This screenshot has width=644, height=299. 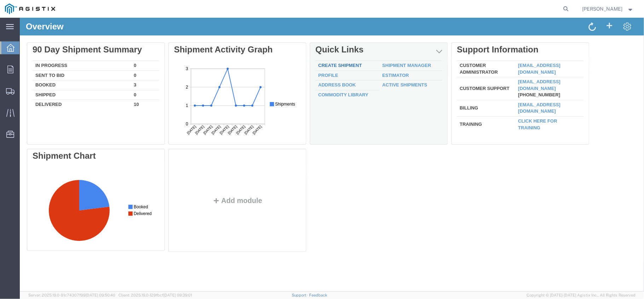 I want to click on a: Create Shipment, so click(x=320, y=47).